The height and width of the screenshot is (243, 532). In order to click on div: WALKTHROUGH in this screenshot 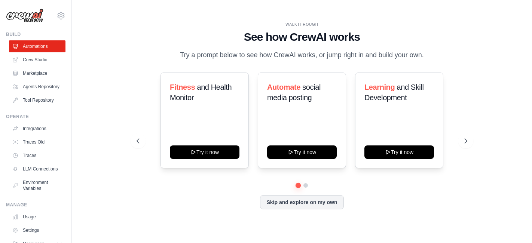, I will do `click(302, 24)`.